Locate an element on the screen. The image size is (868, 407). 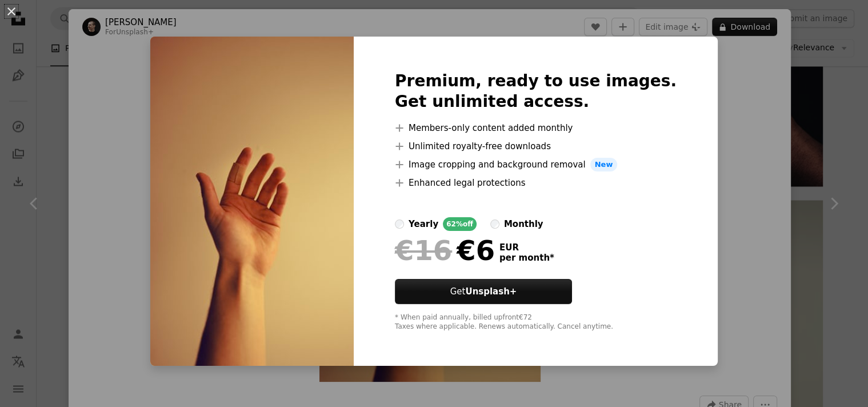
div: * When paid annually, billed upfront €72 Taxes where applicable. Renews automatically. Cancel any... is located at coordinates (536, 322).